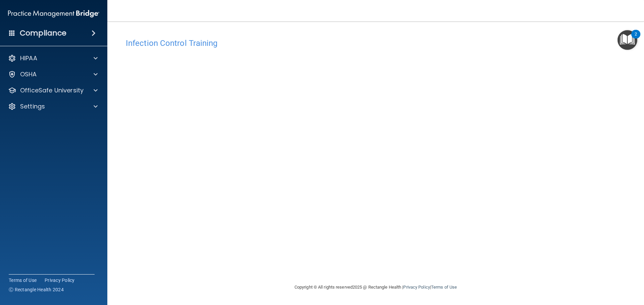 The height and width of the screenshot is (305, 644). Describe the element at coordinates (43, 33) in the screenshot. I see `h4: Compliance` at that location.